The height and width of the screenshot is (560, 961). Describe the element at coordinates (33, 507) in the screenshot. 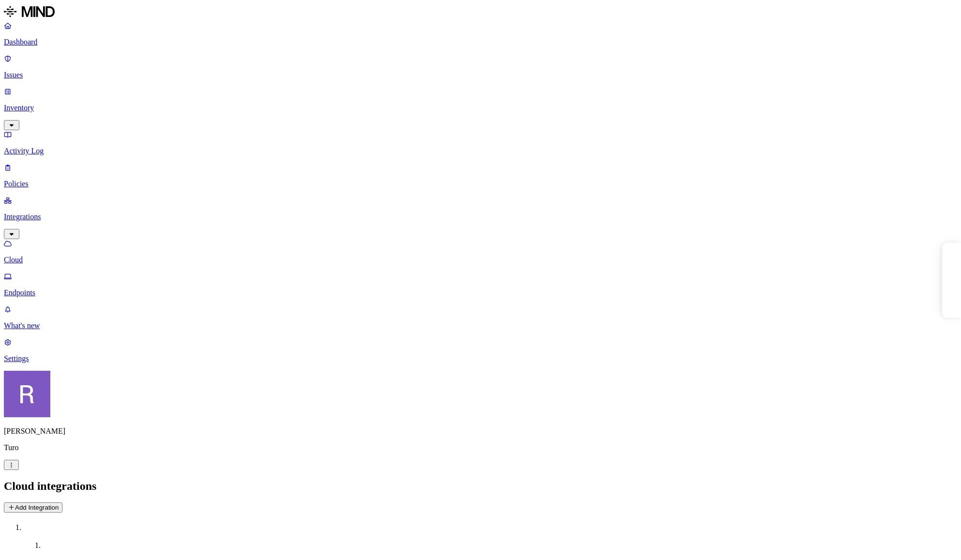

I see `button: Add Integration` at that location.